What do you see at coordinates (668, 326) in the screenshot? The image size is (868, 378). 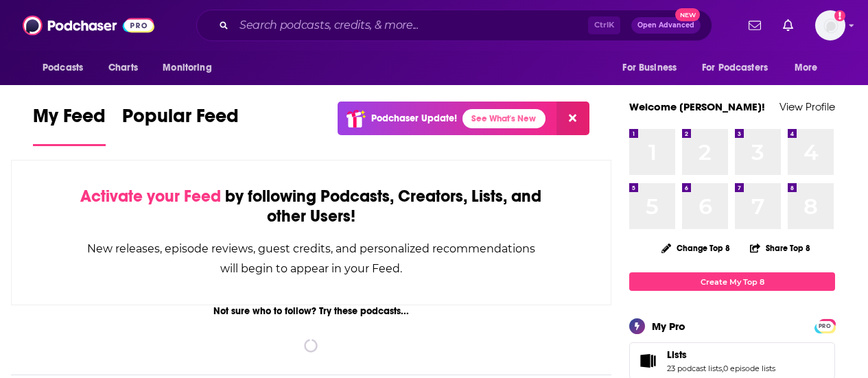 I see `div: My Pro` at bounding box center [668, 326].